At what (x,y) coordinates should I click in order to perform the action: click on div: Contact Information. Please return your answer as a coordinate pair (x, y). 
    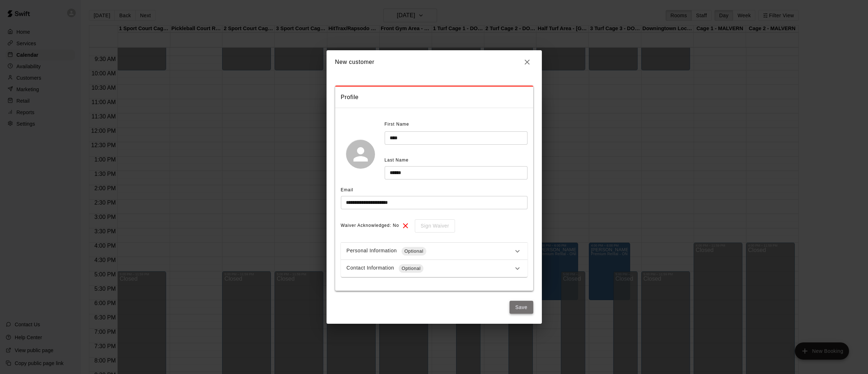
    Looking at the image, I should click on (430, 268).